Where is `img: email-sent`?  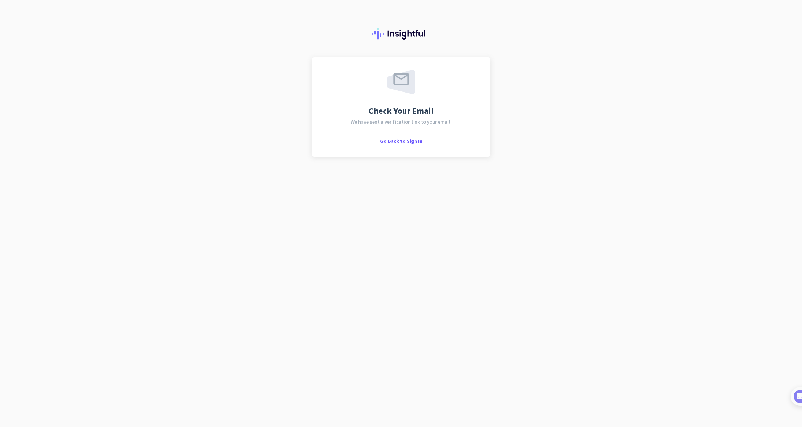 img: email-sent is located at coordinates (401, 82).